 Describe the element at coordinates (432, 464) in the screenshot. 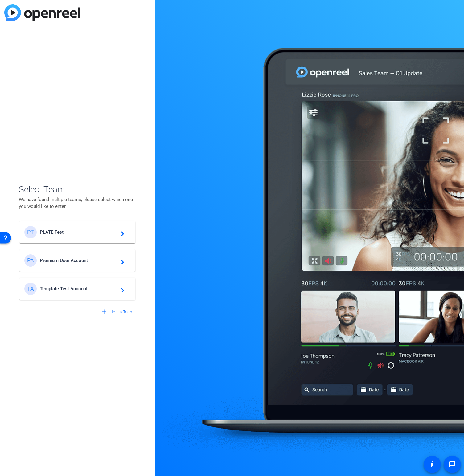

I see `mat-icon: accessibility` at that location.